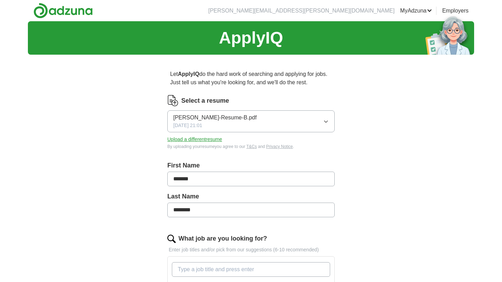  I want to click on img: search.png, so click(171, 239).